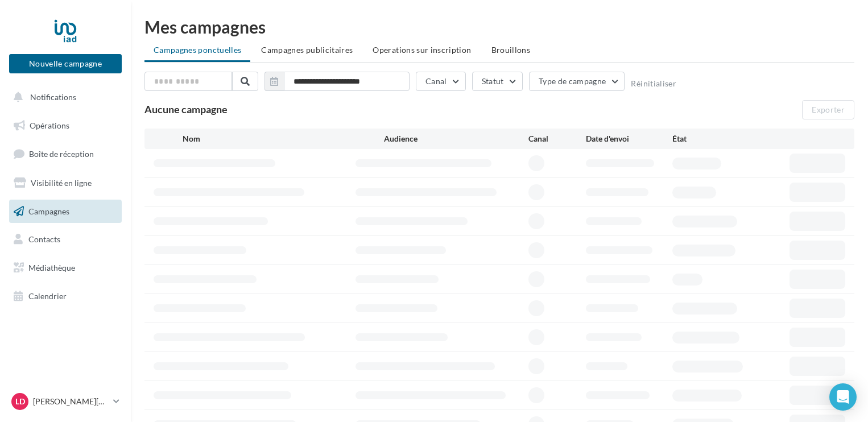  Describe the element at coordinates (65, 240) in the screenshot. I see `a: Contacts` at that location.